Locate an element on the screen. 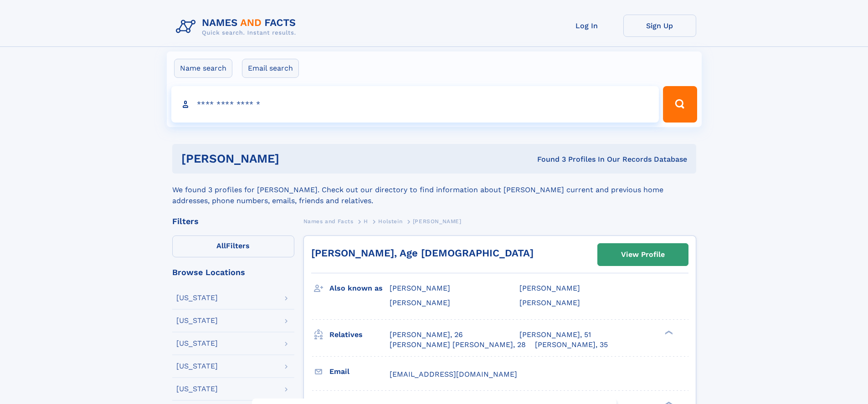  div: View Profile is located at coordinates (643, 254).